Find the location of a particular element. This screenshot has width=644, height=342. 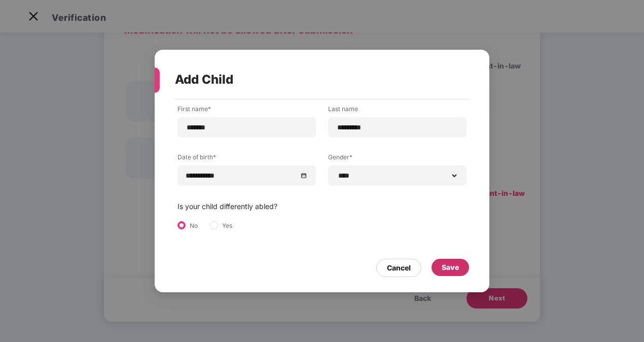

label: No is located at coordinates (194, 227).